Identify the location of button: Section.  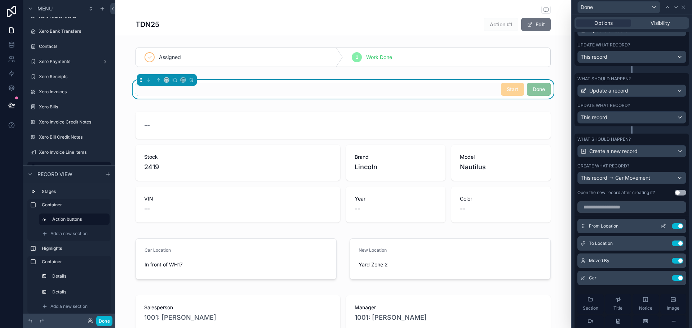
(590, 304).